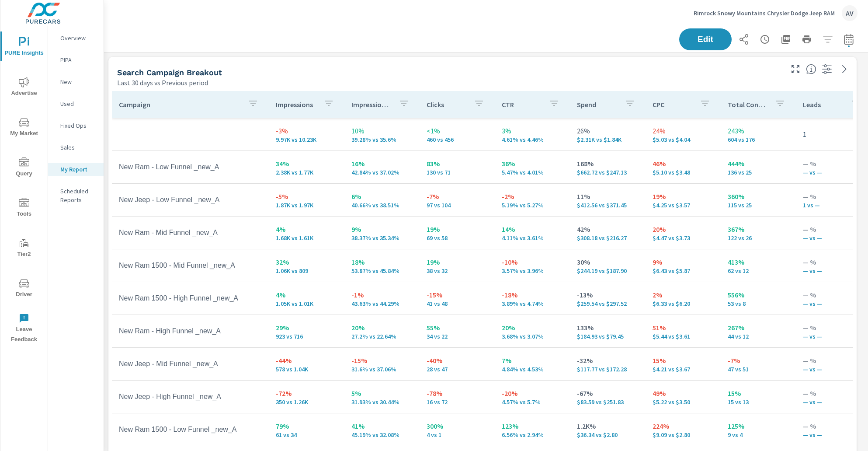 The width and height of the screenshot is (868, 451). Describe the element at coordinates (758, 303) in the screenshot. I see `p: 53 vs 8` at that location.